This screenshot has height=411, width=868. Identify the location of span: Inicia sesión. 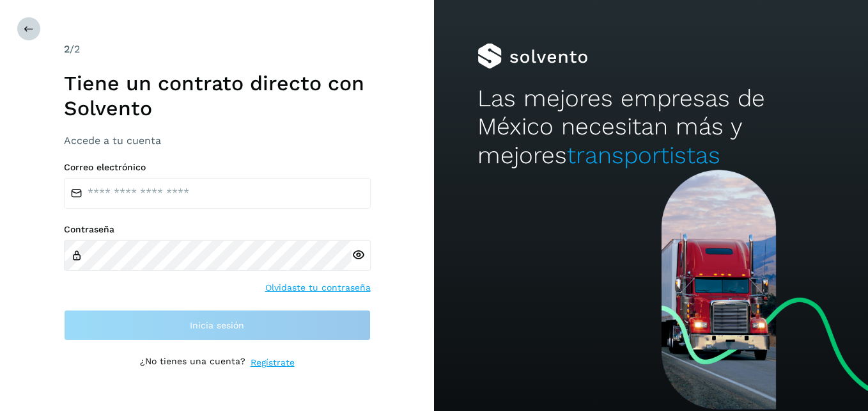
(217, 325).